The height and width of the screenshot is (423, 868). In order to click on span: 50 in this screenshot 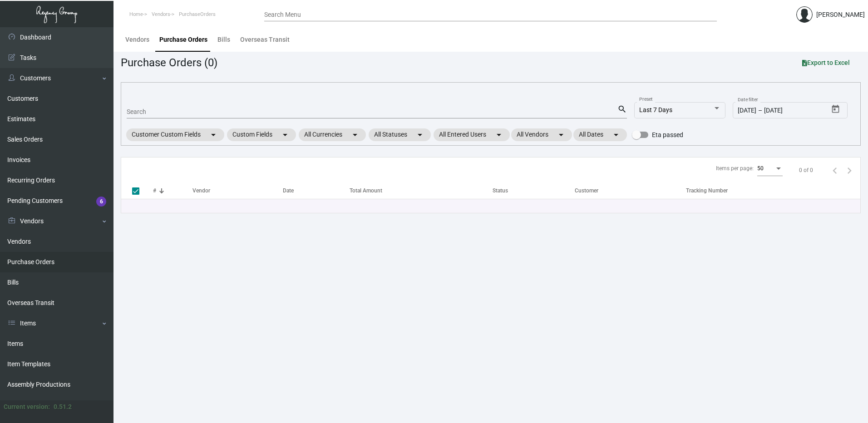, I will do `click(760, 169)`.